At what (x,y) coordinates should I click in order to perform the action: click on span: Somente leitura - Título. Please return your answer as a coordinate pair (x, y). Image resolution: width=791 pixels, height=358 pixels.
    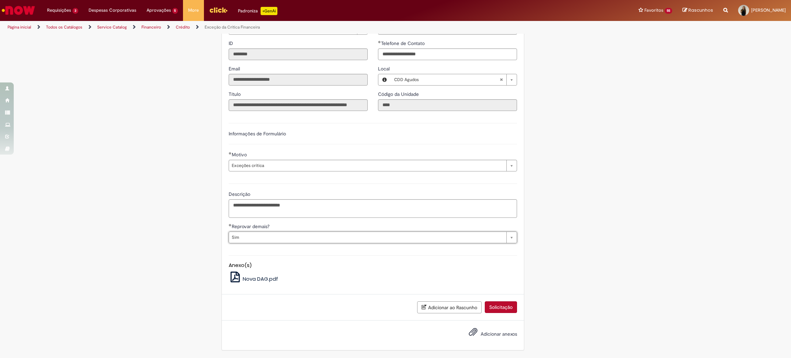
    Looking at the image, I should click on (235, 94).